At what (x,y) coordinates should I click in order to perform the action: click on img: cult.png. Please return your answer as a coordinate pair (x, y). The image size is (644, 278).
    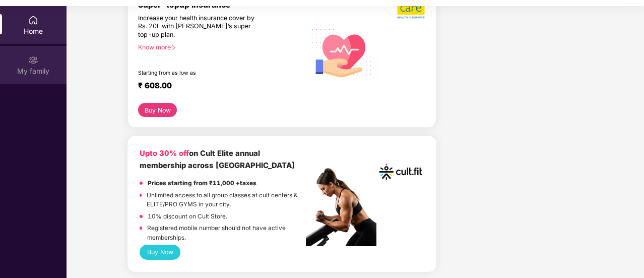
    Looking at the image, I should click on (401, 171).